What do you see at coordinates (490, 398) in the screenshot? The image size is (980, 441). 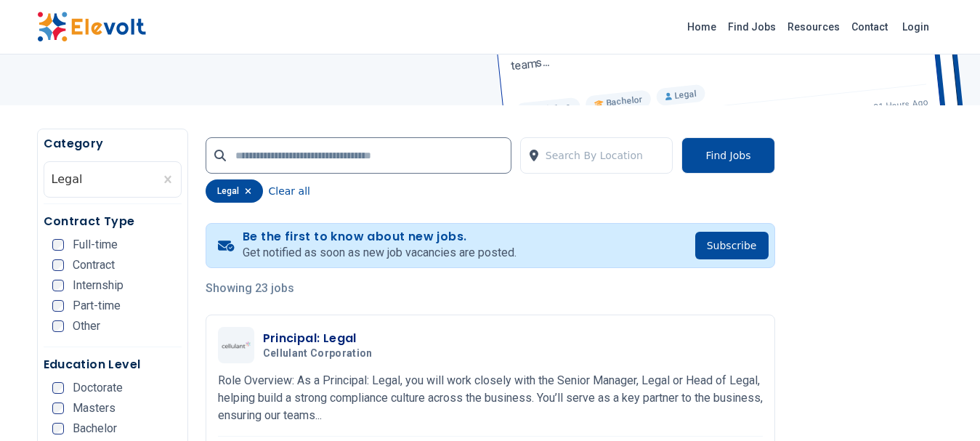 I see `p: Role Overview: As a Principal: Legal, you will work closely with the Senior Manager, Legal or Hea...` at bounding box center [490, 398].